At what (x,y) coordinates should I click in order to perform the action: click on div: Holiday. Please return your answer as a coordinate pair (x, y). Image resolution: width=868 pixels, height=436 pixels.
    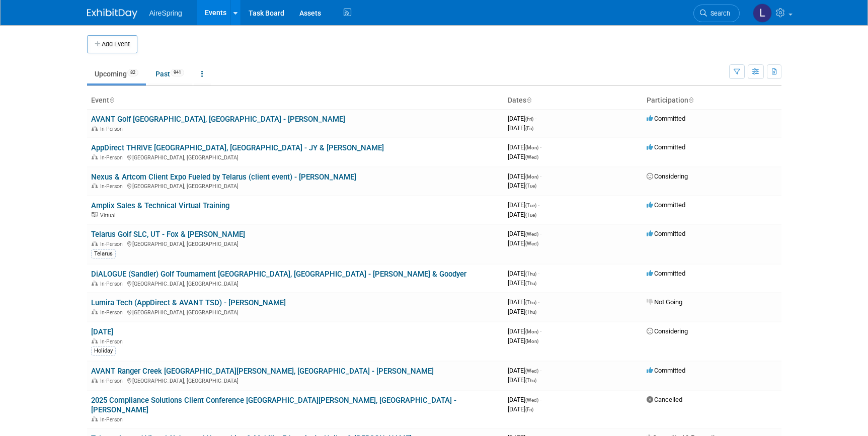
    Looking at the image, I should click on (103, 351).